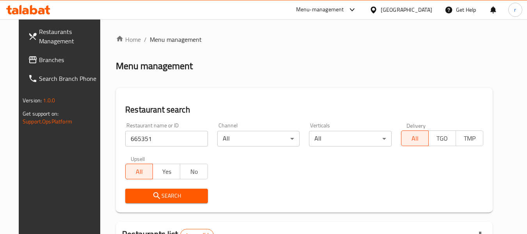 The image size is (527, 234). Describe the element at coordinates (304, 39) in the screenshot. I see `nav: breadcrumb` at that location.